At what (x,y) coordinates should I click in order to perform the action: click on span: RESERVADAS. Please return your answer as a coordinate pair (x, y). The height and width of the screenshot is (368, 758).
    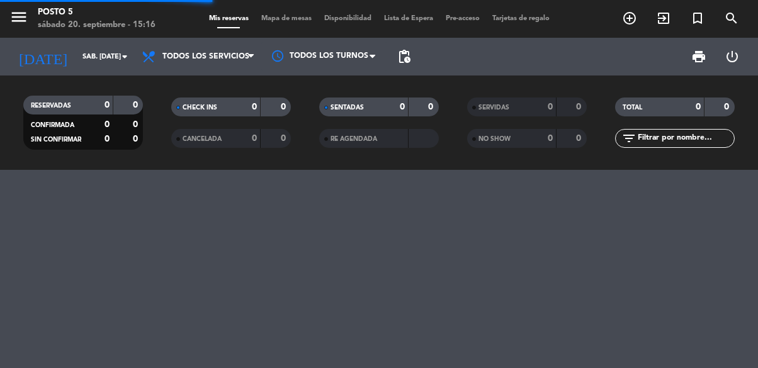
    Looking at the image, I should click on (51, 106).